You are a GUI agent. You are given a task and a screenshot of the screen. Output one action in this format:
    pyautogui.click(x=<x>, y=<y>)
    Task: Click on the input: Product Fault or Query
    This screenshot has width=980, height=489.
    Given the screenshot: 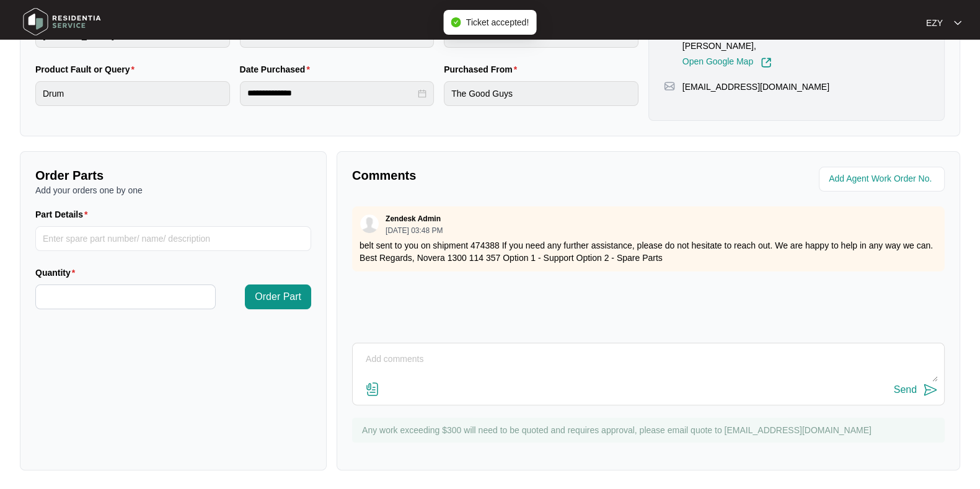 What is the action you would take?
    pyautogui.click(x=133, y=94)
    